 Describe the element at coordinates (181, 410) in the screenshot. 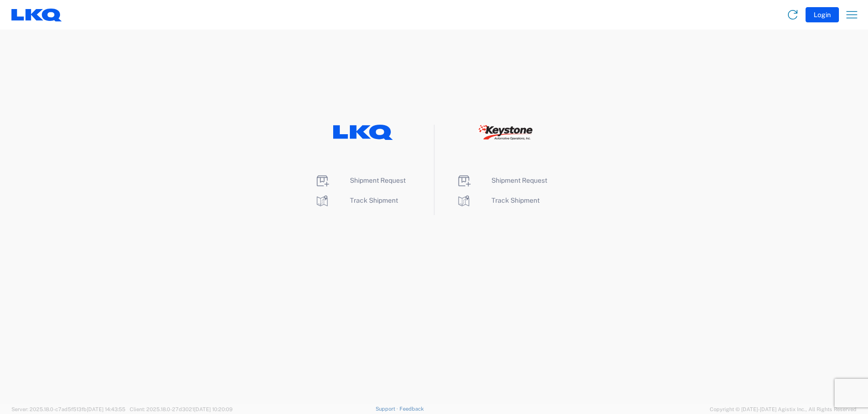

I see `span: Client: 2025.18.0-27d3021` at that location.